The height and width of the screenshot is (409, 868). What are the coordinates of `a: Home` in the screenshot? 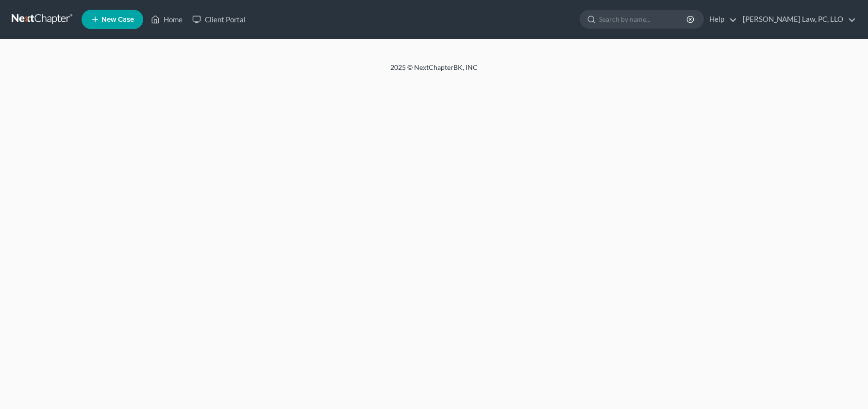 It's located at (167, 19).